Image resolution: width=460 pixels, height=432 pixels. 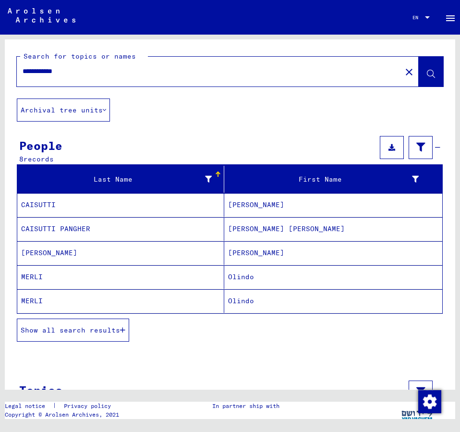 What do you see at coordinates (41, 15) in the screenshot?
I see `img: Arolsen_neg.svg` at bounding box center [41, 15].